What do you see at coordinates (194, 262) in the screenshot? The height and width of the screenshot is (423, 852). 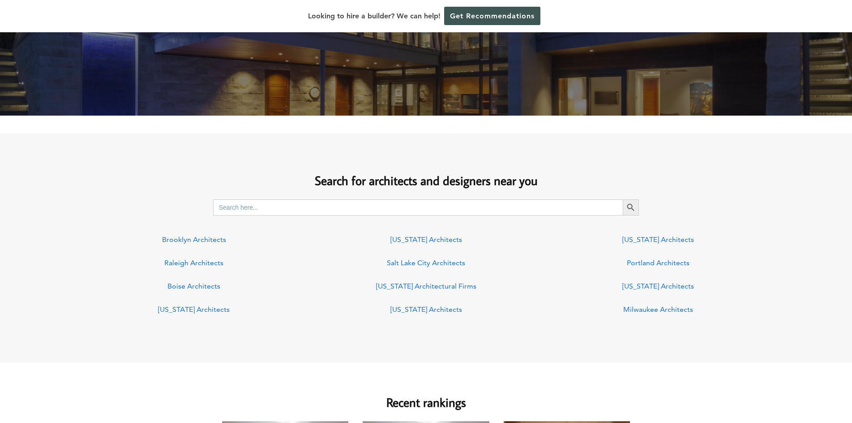 I see `a: Raleigh Architects` at bounding box center [194, 262].